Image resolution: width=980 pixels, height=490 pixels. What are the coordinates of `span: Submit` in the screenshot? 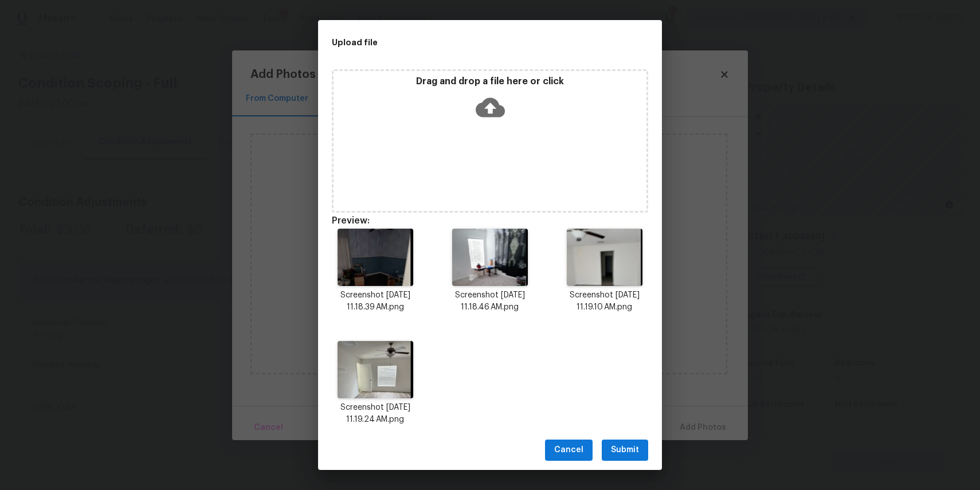 It's located at (625, 450).